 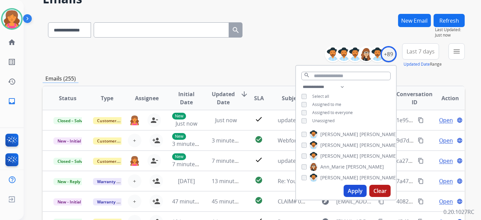 What do you see at coordinates (450, 30) in the screenshot?
I see `span: Last Updated:` at bounding box center [450, 30].